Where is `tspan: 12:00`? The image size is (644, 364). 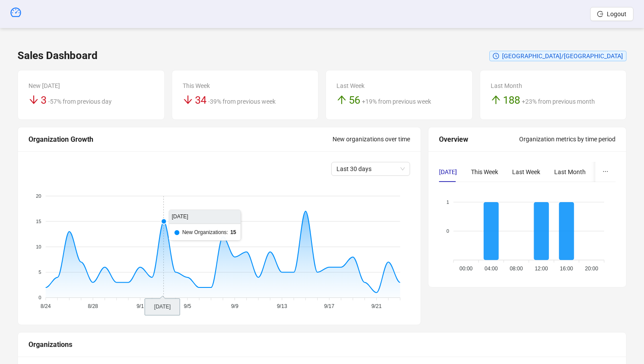
tspan: 12:00 is located at coordinates (542, 269).